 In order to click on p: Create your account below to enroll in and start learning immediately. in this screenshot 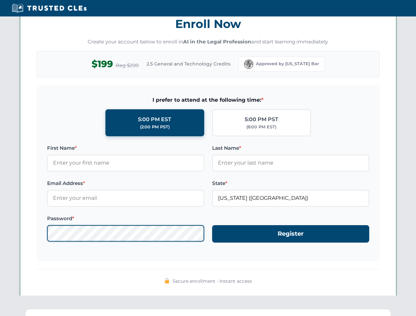, I will do `click(208, 42)`.